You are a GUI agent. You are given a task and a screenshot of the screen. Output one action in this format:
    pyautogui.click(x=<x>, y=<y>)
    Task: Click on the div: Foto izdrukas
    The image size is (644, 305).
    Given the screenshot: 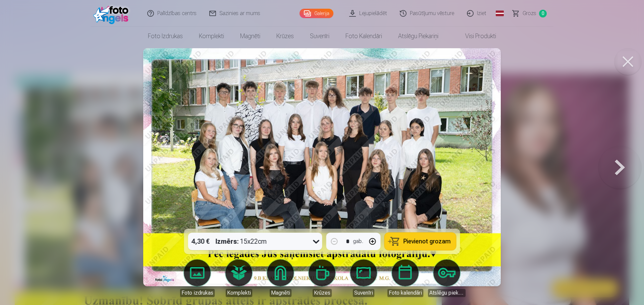 What is the action you would take?
    pyautogui.click(x=197, y=293)
    